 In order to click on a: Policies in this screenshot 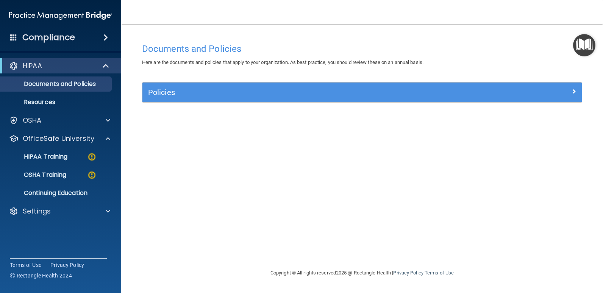, I will do `click(362, 92)`.